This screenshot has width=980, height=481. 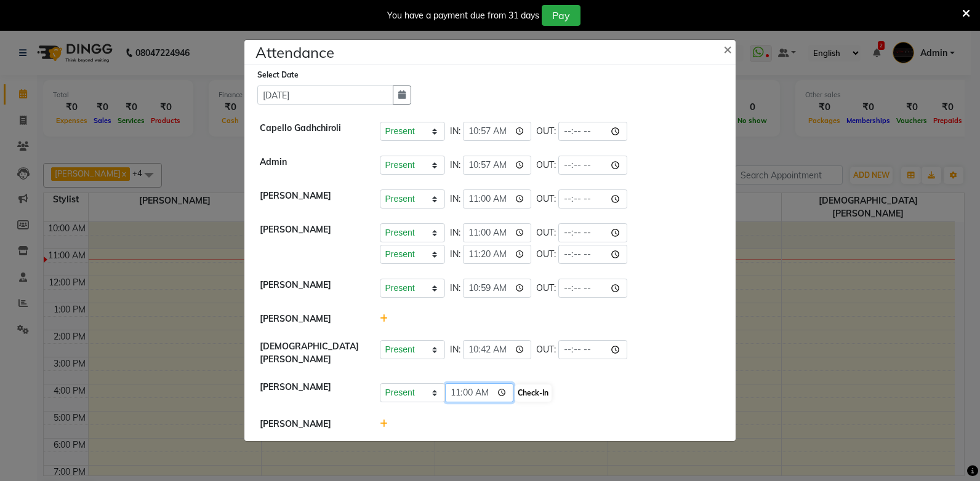 I want to click on label: Select Date, so click(x=277, y=75).